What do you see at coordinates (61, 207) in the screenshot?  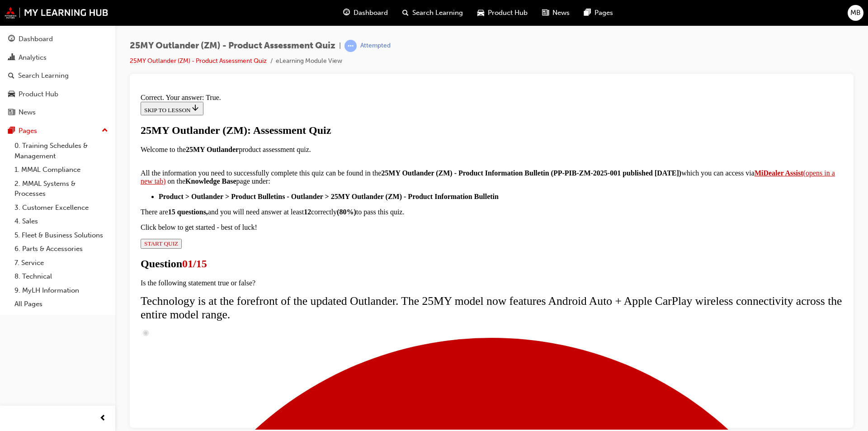 I see `a: 3. Customer Excellence` at bounding box center [61, 207].